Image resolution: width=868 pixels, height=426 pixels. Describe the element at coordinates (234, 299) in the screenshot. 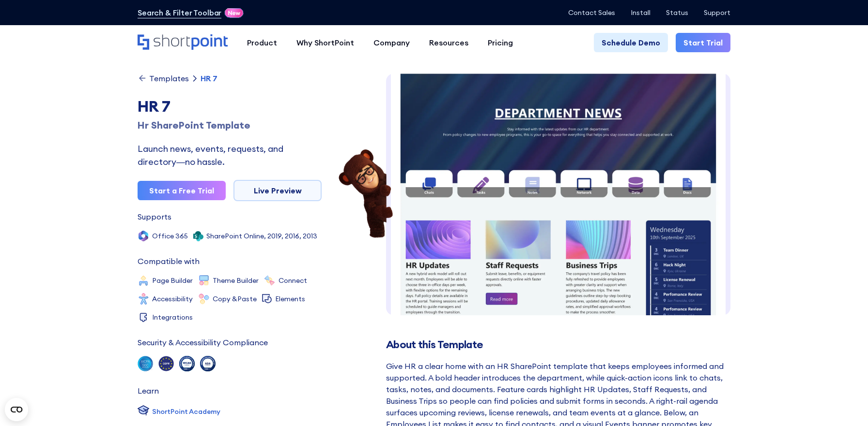

I see `div: Copy &Paste` at that location.